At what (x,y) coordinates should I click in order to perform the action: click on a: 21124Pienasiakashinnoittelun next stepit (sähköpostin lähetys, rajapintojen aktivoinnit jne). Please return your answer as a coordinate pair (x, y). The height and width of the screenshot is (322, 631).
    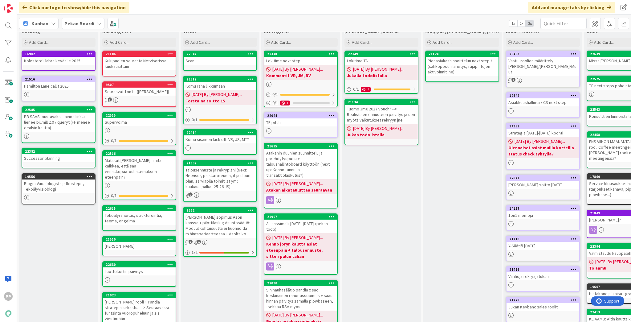
    Looking at the image, I should click on (462, 66).